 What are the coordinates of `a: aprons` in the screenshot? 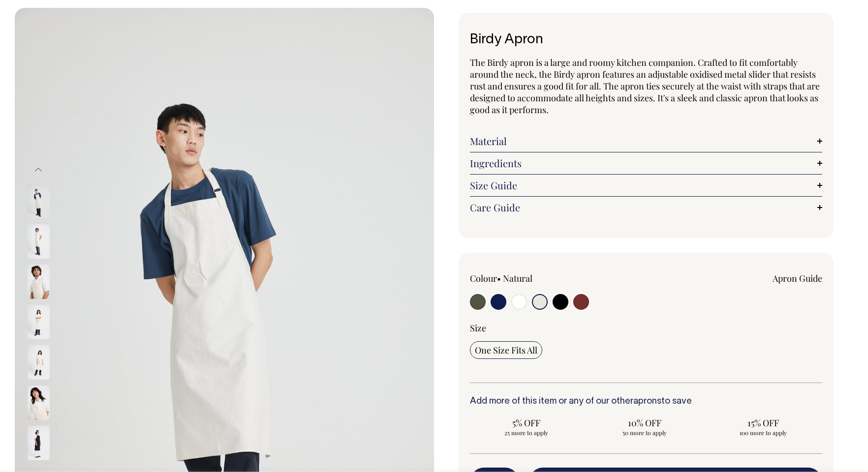 It's located at (647, 401).